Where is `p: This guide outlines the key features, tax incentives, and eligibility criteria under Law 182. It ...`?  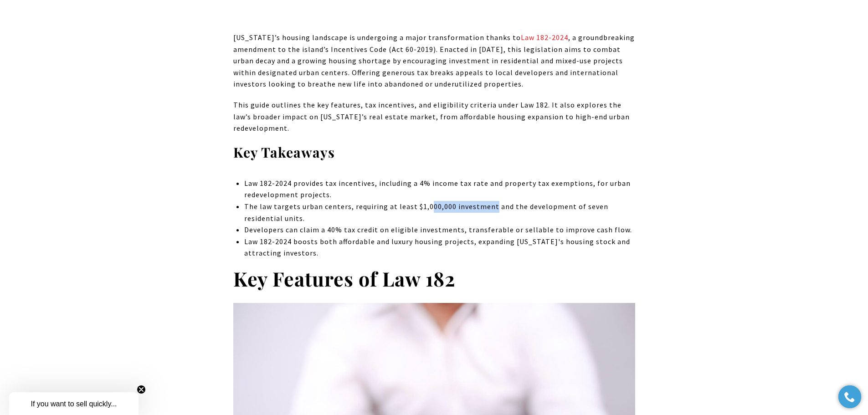
p: This guide outlines the key features, tax incentives, and eligibility criteria under Law 182. It ... is located at coordinates (434, 116).